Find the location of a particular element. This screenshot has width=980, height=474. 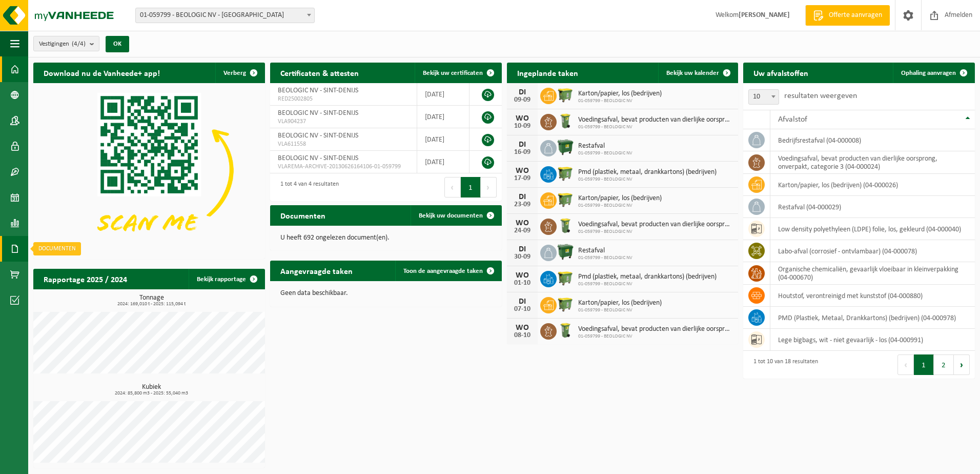

div: 24-09 is located at coordinates (522, 231).